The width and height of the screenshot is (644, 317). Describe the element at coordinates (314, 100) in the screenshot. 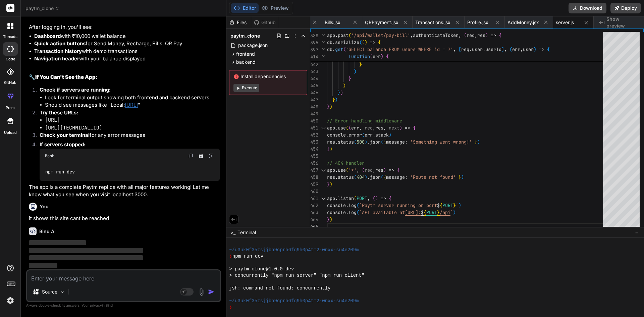

I see `div: 447` at that location.